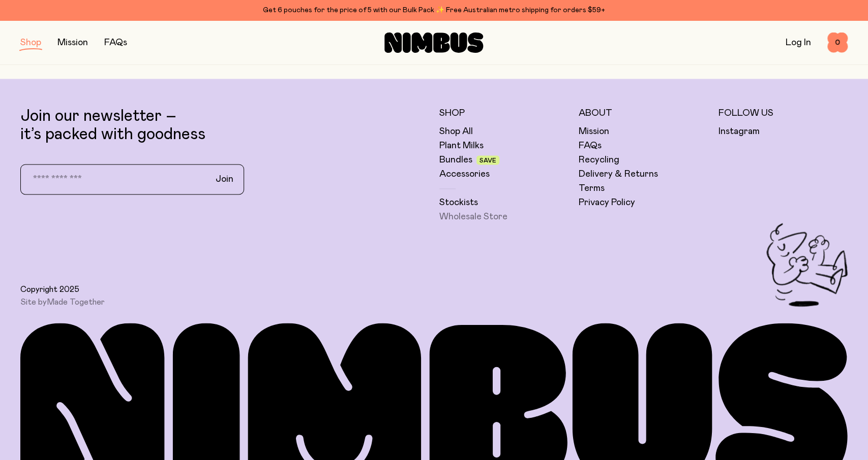 The width and height of the screenshot is (868, 460). Describe the element at coordinates (456, 131) in the screenshot. I see `a: Shop All` at that location.